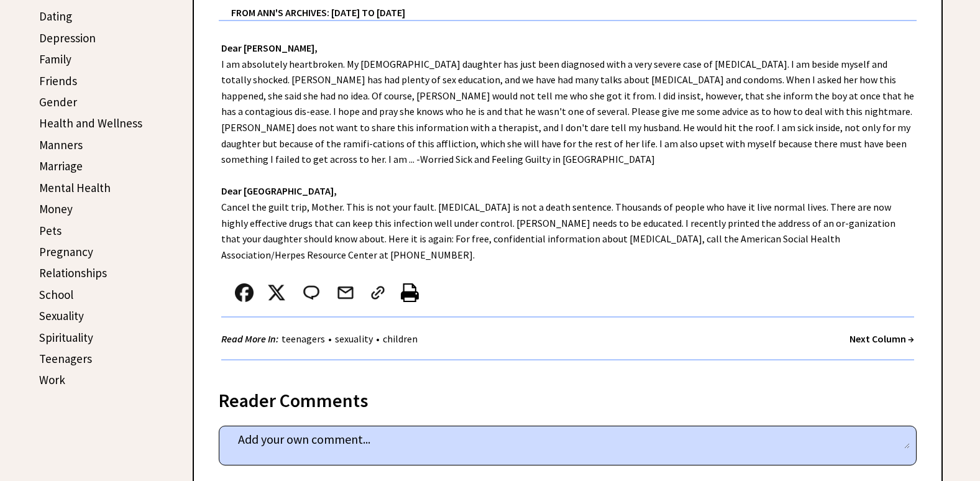  I want to click on a: children, so click(400, 339).